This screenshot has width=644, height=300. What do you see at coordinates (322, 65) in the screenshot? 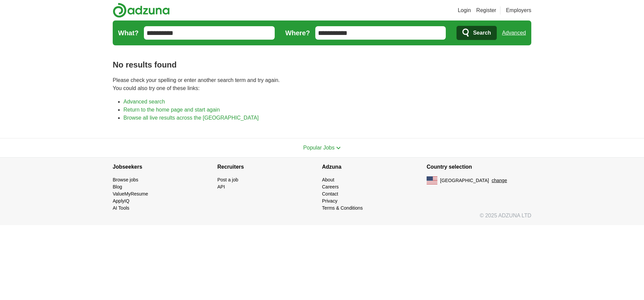
I see `h1: No results found` at bounding box center [322, 65].